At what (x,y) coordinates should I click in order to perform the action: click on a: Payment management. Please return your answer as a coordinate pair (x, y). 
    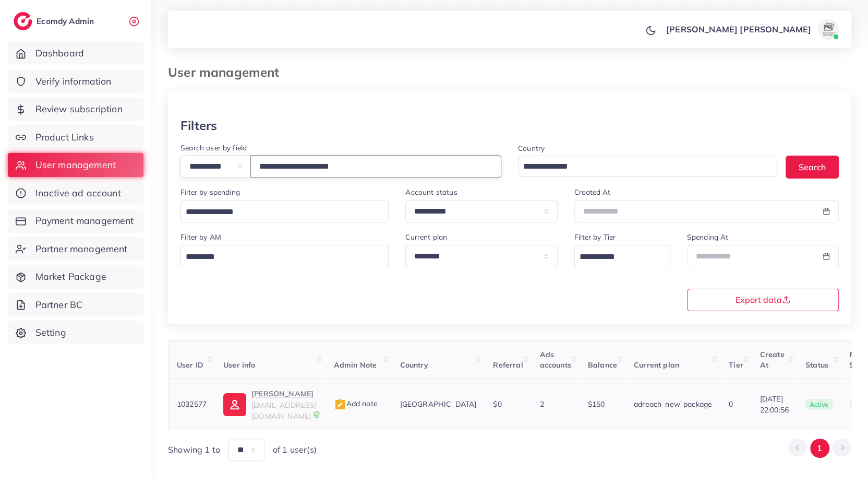
    Looking at the image, I should click on (76, 221).